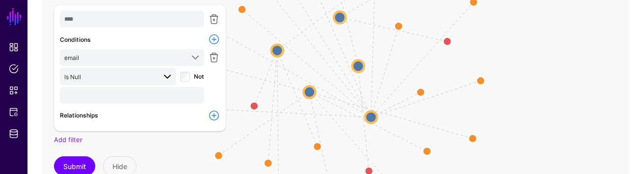 The image size is (644, 174). Describe the element at coordinates (199, 76) in the screenshot. I see `span: Not` at that location.